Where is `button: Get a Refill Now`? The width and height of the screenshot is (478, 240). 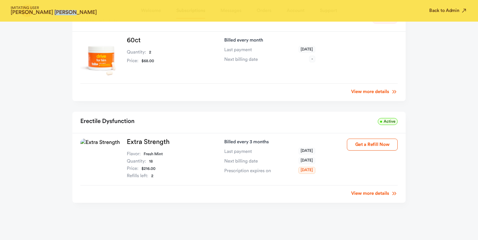
button: Get a Refill Now is located at coordinates (372, 145).